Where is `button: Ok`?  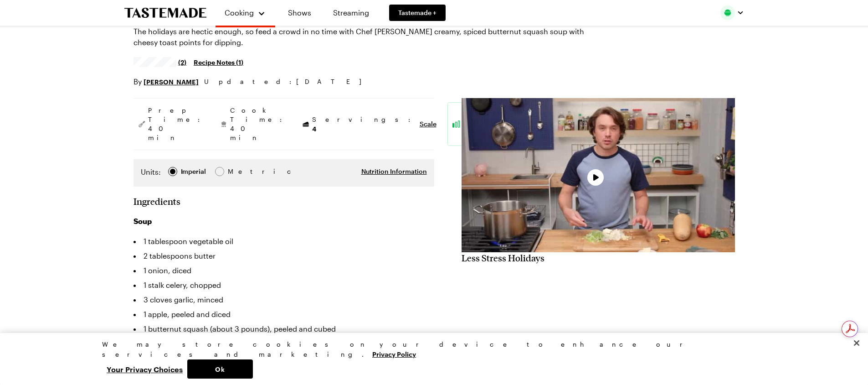
button: Ok is located at coordinates (220, 369).